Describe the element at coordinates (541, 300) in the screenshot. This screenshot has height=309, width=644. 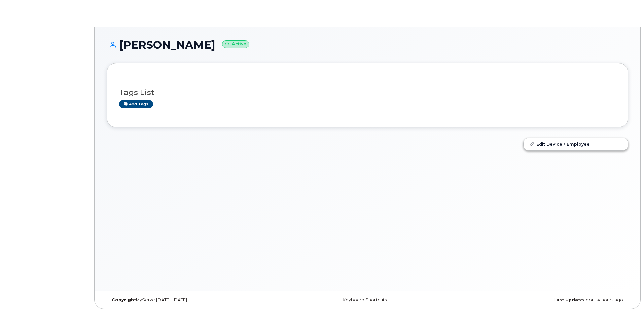
I see `div: about 4 hours ago` at that location.